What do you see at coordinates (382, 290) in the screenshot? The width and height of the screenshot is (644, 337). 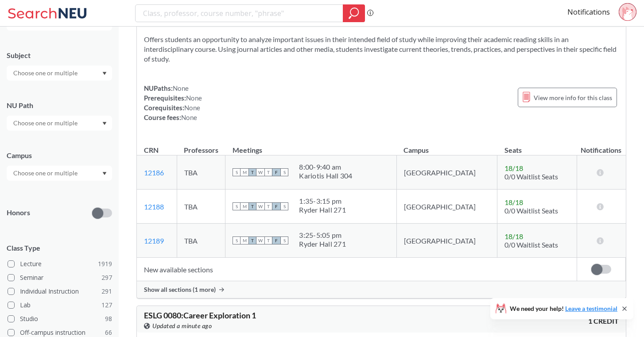 I see `div: Show all sections (1 more)` at bounding box center [382, 290].